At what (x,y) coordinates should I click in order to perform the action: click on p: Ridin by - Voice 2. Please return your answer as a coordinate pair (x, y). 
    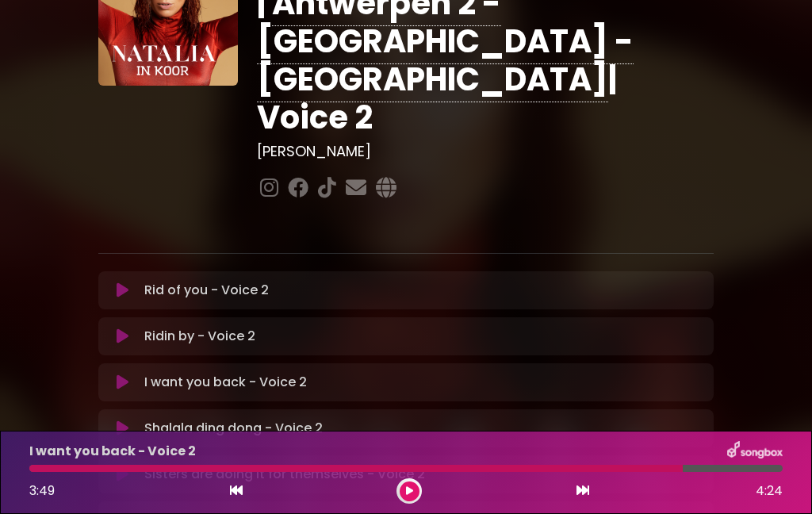
    Looking at the image, I should click on (200, 336).